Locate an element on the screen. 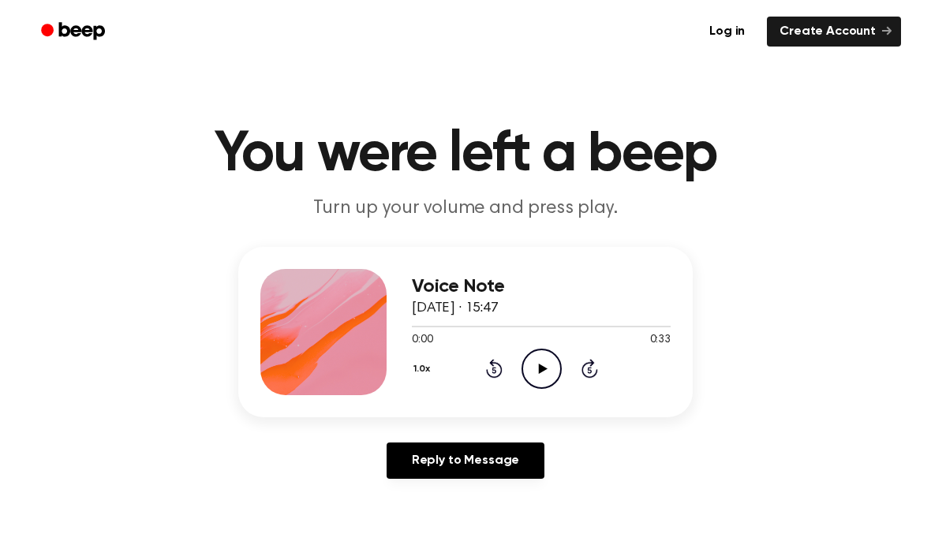 This screenshot has width=931, height=560. p: Turn up your volume and press play. is located at coordinates (466, 208).